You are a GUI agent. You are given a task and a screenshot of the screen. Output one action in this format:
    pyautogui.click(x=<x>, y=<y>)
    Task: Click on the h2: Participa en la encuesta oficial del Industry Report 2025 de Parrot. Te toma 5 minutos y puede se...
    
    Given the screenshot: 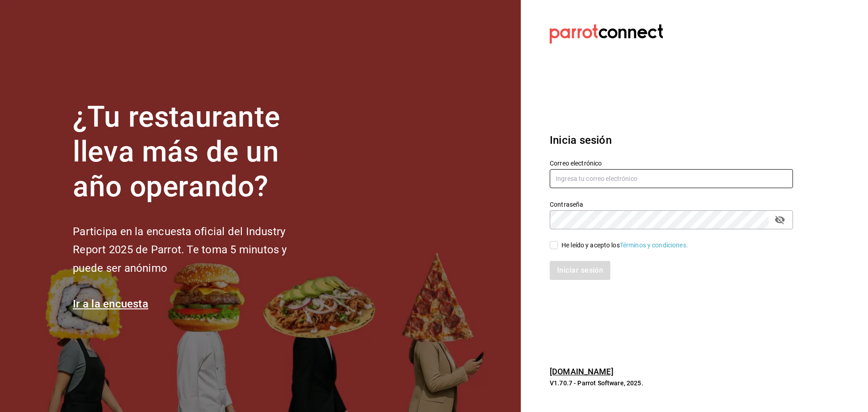 What is the action you would take?
    pyautogui.click(x=195, y=250)
    